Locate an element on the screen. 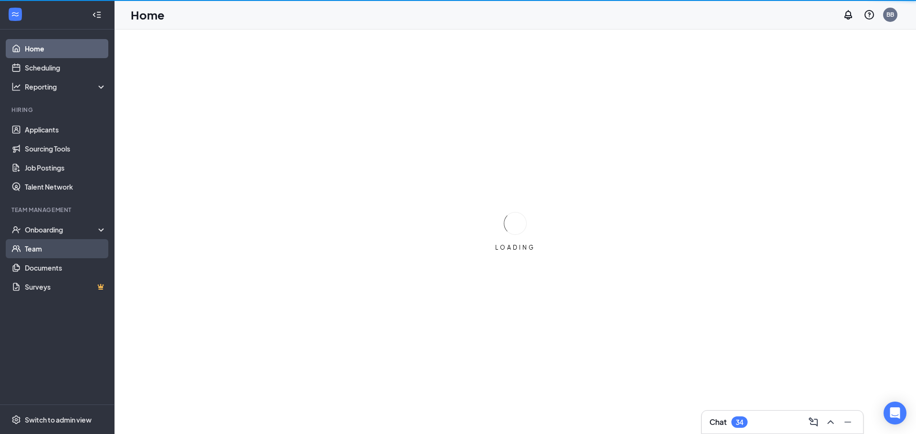 This screenshot has width=916, height=434. a: Documents is located at coordinates (65, 268).